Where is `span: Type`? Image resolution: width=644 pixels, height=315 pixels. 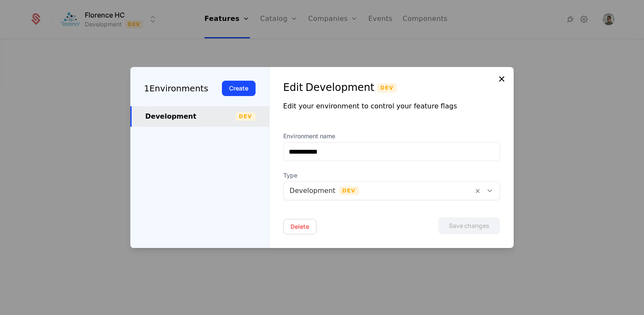
span: Type is located at coordinates (391, 175).